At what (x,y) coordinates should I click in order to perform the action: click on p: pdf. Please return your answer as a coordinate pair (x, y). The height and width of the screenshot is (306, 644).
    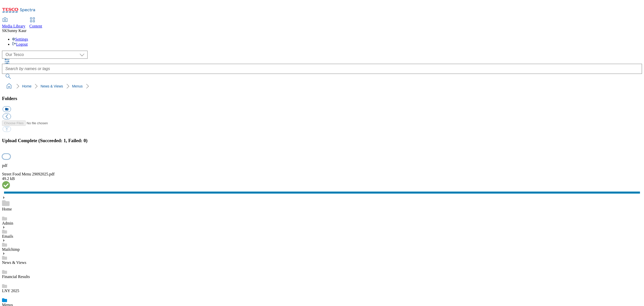
    Looking at the image, I should click on (322, 165).